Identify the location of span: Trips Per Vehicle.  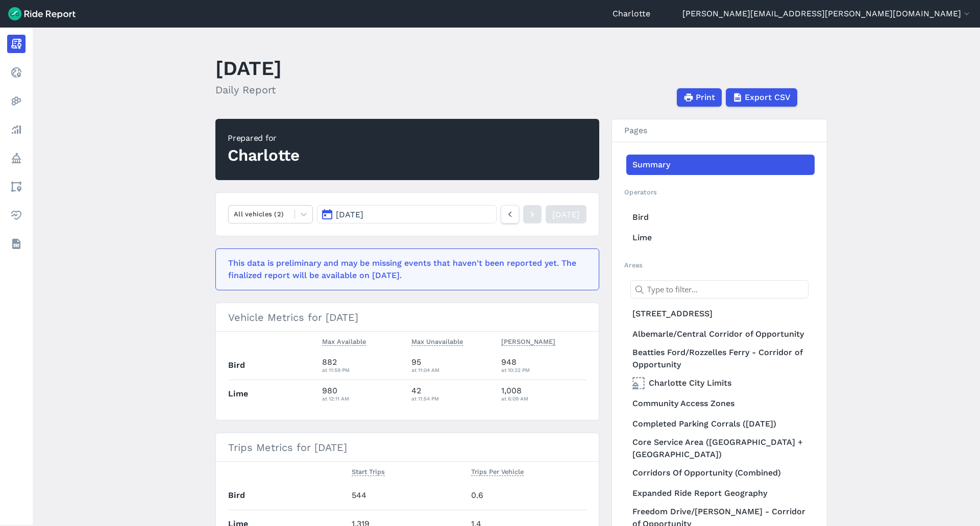
(497, 471).